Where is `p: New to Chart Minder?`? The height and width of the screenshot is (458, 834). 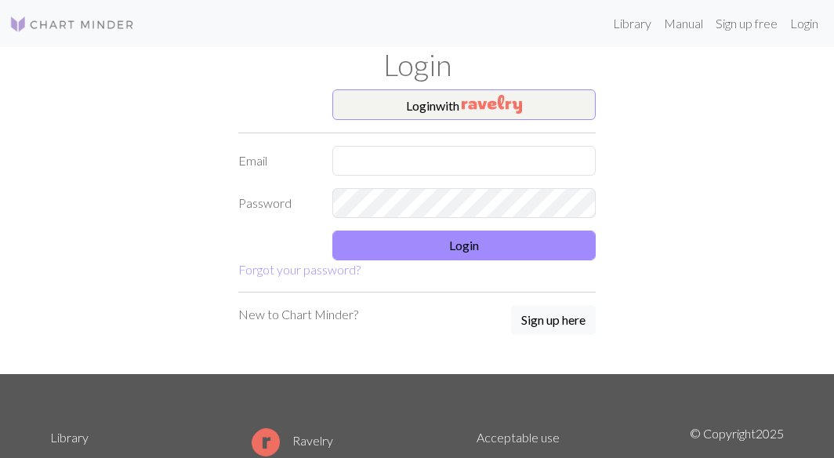
p: New to Chart Minder? is located at coordinates (298, 314).